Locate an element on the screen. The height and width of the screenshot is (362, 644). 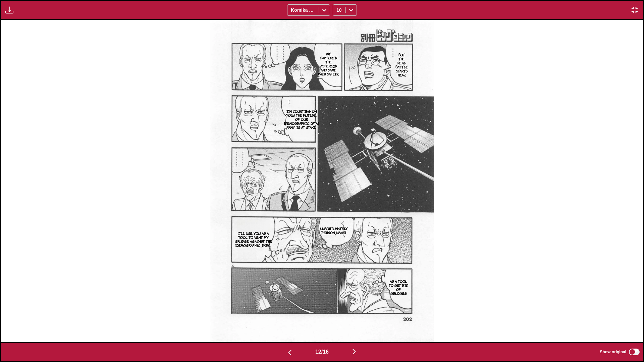
p: We captured the asteroid and came back safely... is located at coordinates (329, 64).